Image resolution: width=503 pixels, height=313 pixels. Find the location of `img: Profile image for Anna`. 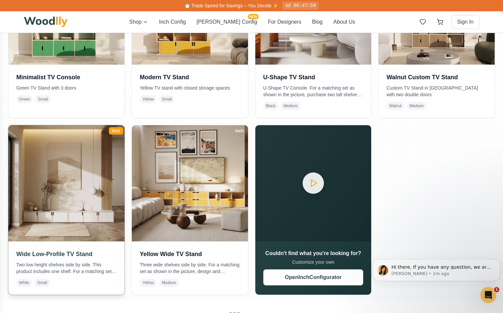

img: Profile image for Anna is located at coordinates (13, 25).